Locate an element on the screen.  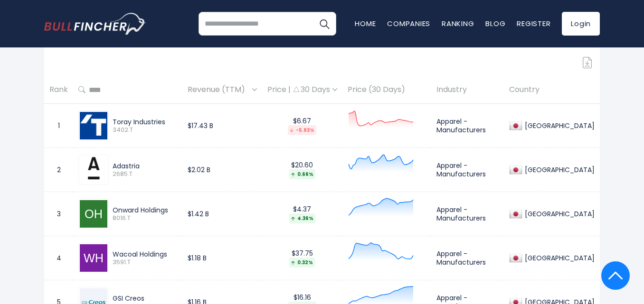
div: Price | 30 Days is located at coordinates (302, 90).